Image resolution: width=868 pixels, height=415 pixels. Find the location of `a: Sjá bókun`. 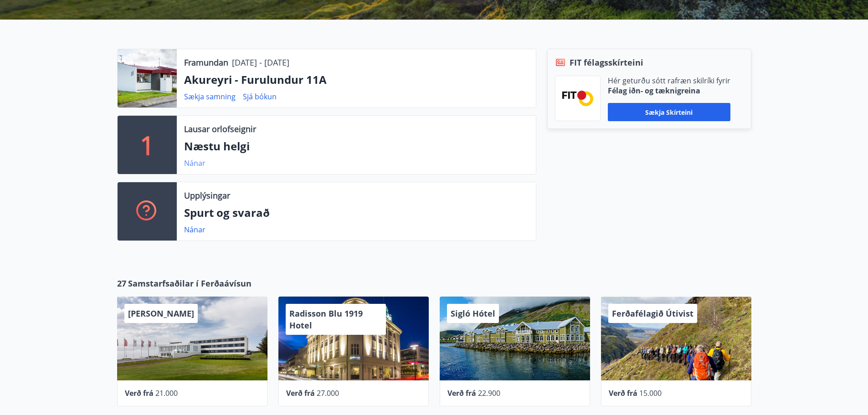

a: Sjá bókun is located at coordinates (260, 97).